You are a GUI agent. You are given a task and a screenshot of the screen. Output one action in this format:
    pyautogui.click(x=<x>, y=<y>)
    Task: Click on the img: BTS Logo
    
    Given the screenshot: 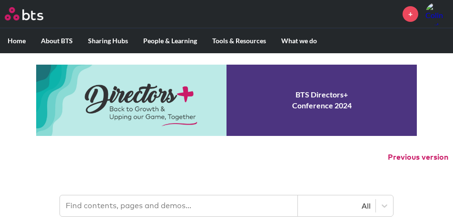 What is the action you would take?
    pyautogui.click(x=24, y=14)
    